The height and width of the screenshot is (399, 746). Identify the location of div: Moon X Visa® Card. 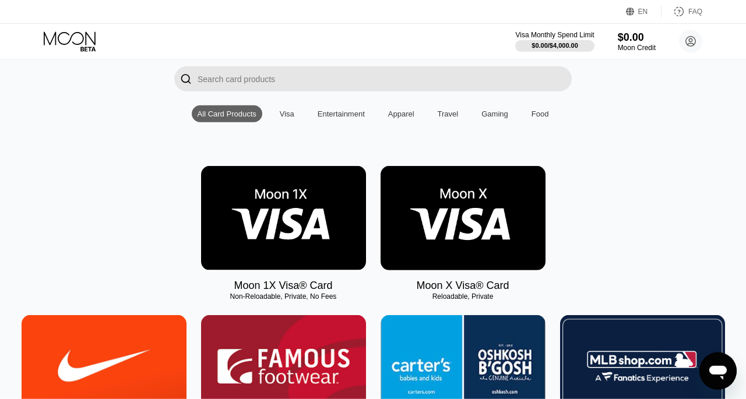
(462, 286).